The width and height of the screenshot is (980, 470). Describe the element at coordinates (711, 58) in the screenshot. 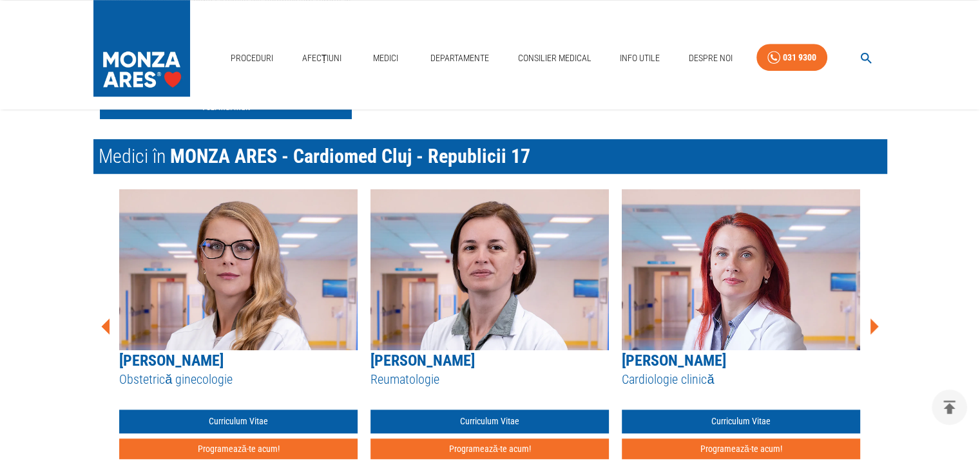

I see `a: Despre Noi` at that location.